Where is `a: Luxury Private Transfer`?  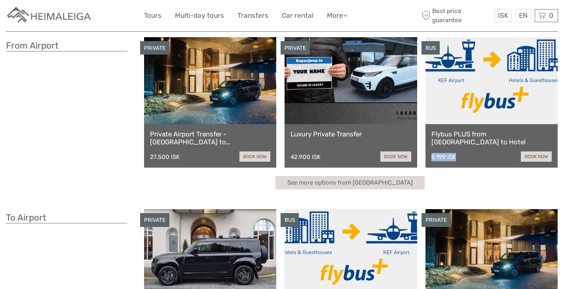 a: Luxury Private Transfer is located at coordinates (351, 134).